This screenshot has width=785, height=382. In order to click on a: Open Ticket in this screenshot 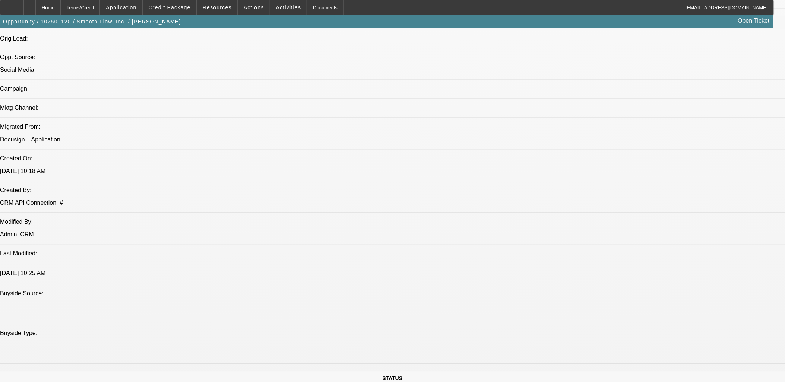, I will do `click(753, 21)`.